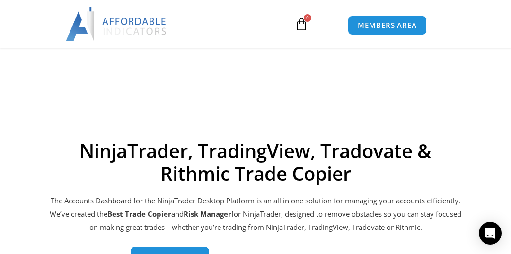 This screenshot has width=511, height=254. Describe the element at coordinates (256, 162) in the screenshot. I see `h2: NinjaTrader, TradingView, Tradovate & Rithmic Trade Copier` at that location.